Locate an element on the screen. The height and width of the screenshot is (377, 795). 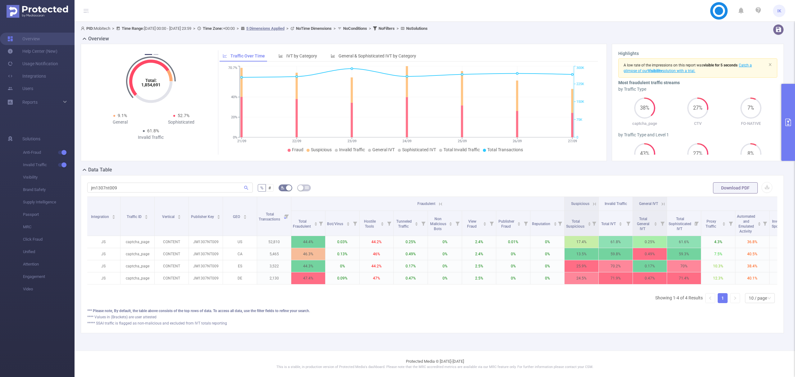
button: Download PDF is located at coordinates (735, 188).